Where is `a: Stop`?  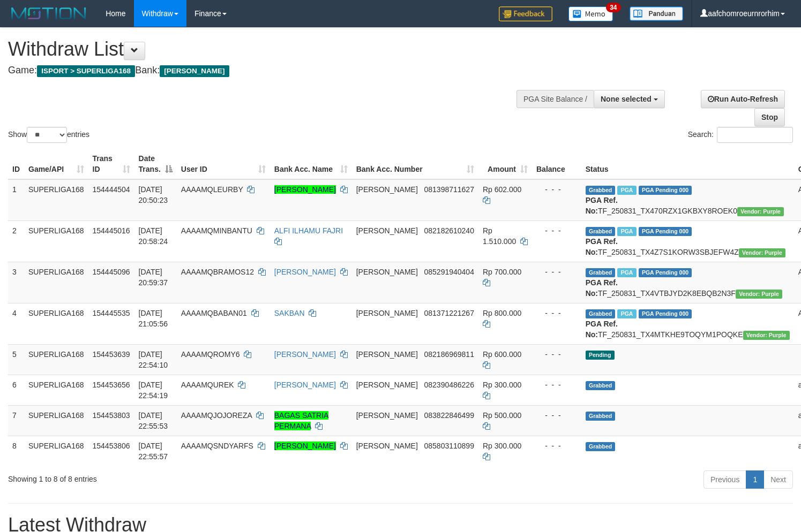
a: Stop is located at coordinates (769, 117).